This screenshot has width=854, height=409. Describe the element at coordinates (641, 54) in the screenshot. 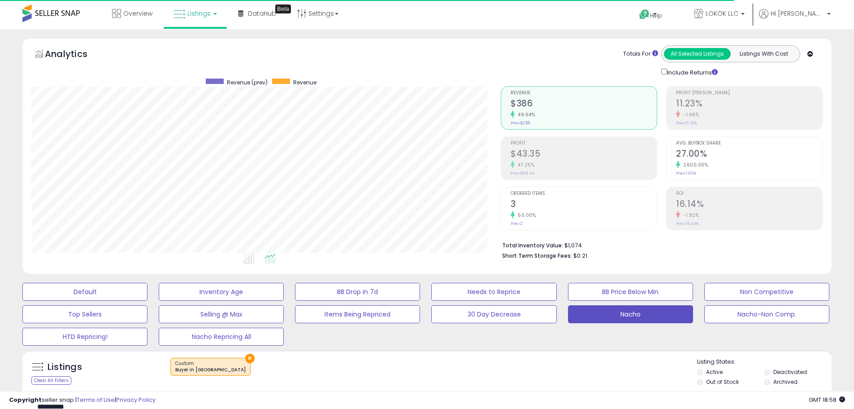

I see `div: Totals For` at that location.